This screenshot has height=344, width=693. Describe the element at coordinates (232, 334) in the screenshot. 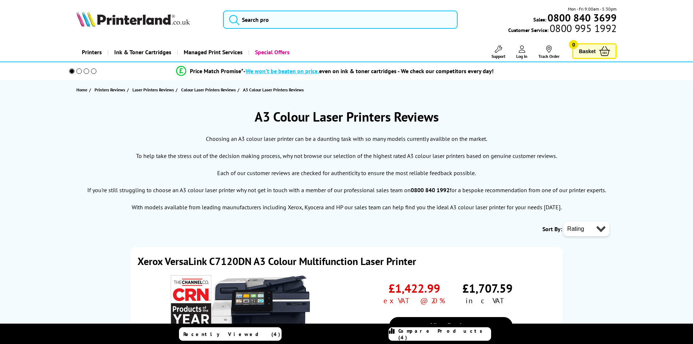

I see `span: Recently Viewed (4)` at that location.